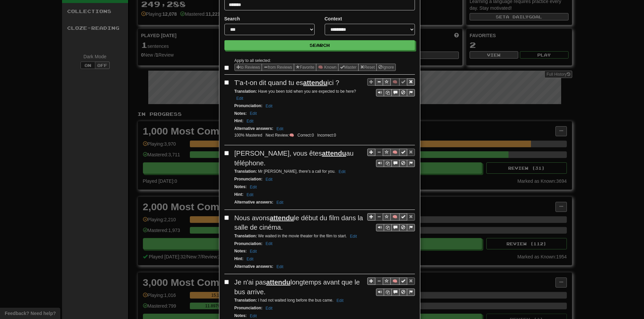  I want to click on span: Nous avons le début du film dans la salle de cinéma., so click(299, 223).